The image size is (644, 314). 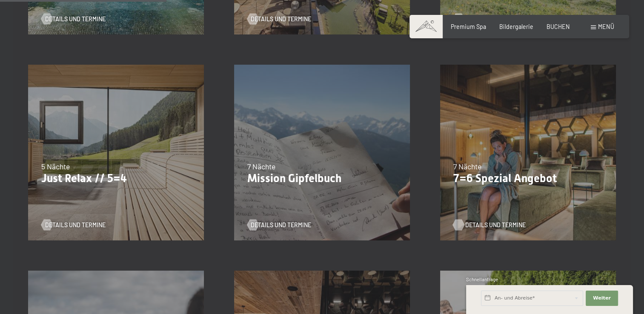 I want to click on span: 5 Nächte, so click(x=56, y=166).